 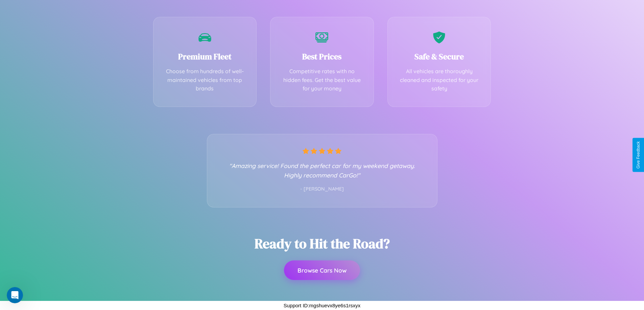 What do you see at coordinates (205, 80) in the screenshot?
I see `p: Choose from hundreds of well-maintained vehicles from top brands` at bounding box center [205, 80].